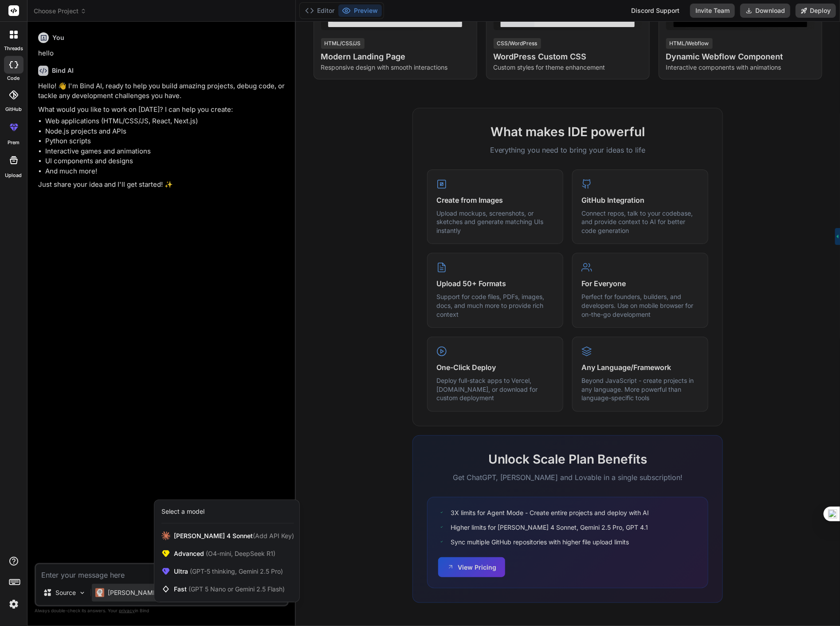 This screenshot has height=626, width=840. I want to click on img: one_i.png, so click(833, 514).